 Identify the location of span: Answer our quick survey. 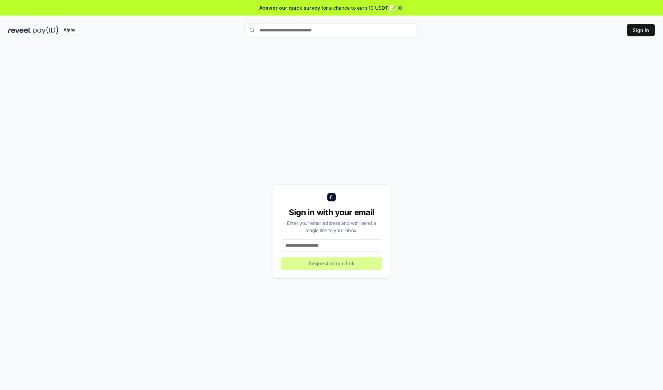
(290, 8).